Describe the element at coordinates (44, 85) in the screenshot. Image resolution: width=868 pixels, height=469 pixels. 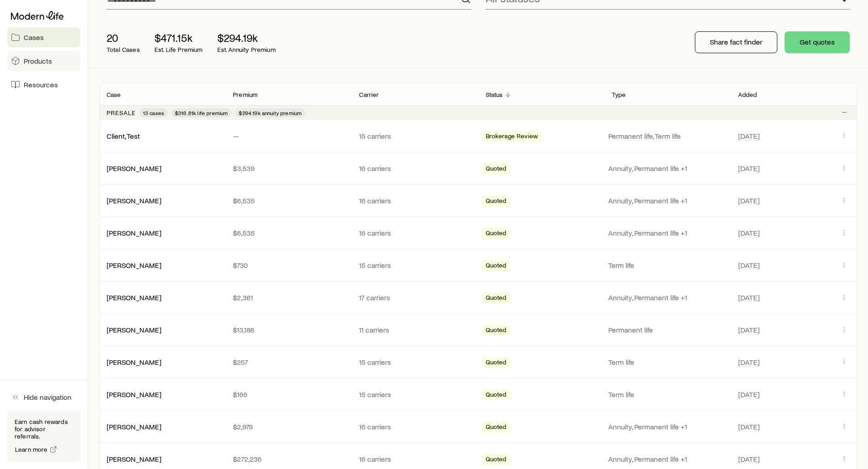
I see `a: Resources` at that location.